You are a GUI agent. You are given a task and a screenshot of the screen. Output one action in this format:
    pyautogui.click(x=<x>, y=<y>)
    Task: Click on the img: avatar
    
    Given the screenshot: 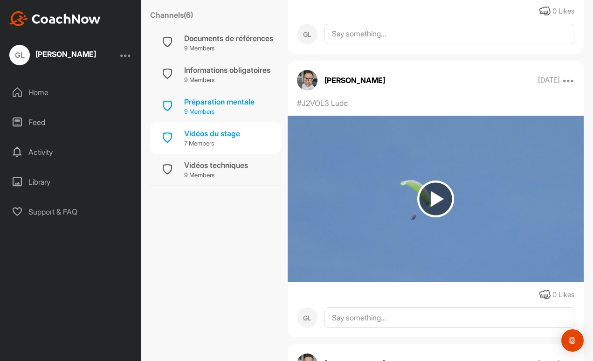 What is the action you would take?
    pyautogui.click(x=307, y=80)
    